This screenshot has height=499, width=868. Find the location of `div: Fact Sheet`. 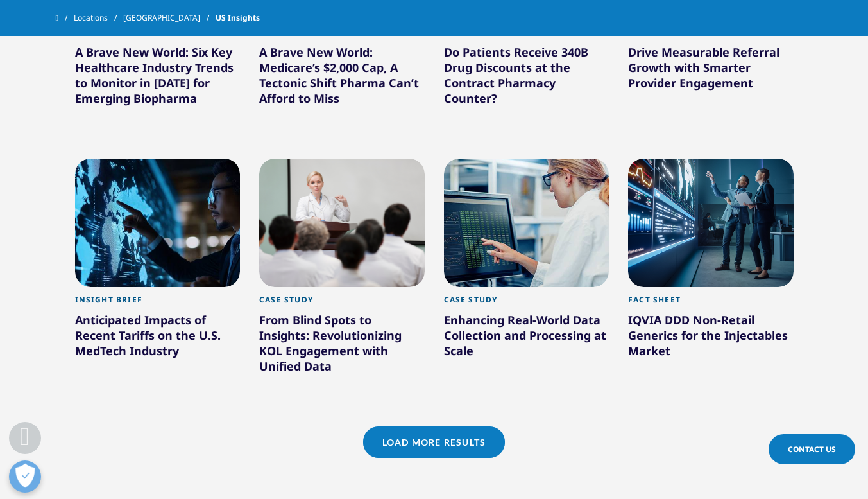

div: Fact Sheet is located at coordinates (711, 303).